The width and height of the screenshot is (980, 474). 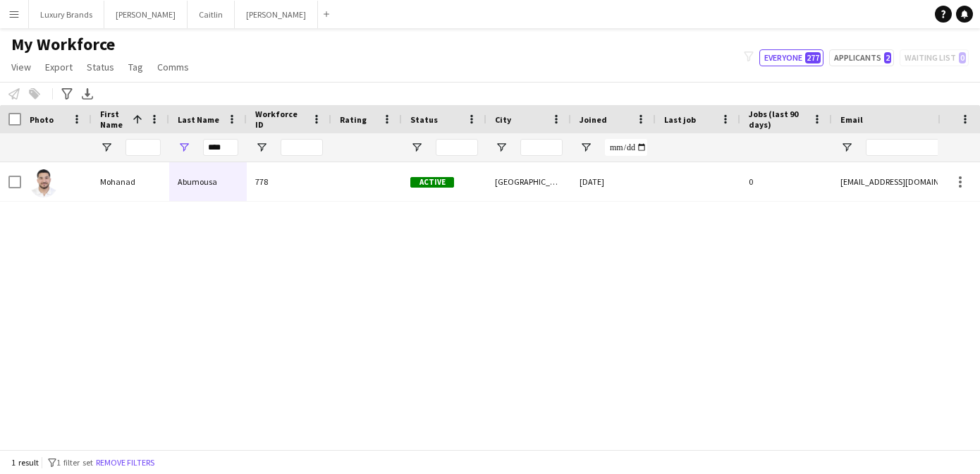 What do you see at coordinates (125, 462) in the screenshot?
I see `button: Remove filters` at bounding box center [125, 462].